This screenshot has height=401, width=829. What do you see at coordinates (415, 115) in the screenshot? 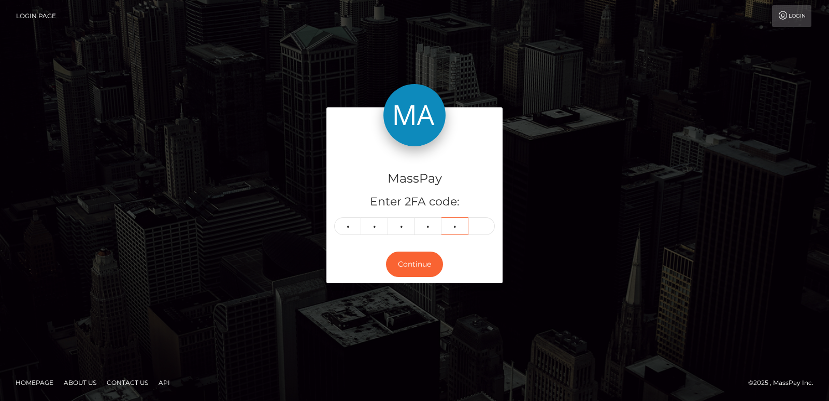
I see `img: MassPay` at bounding box center [415, 115].